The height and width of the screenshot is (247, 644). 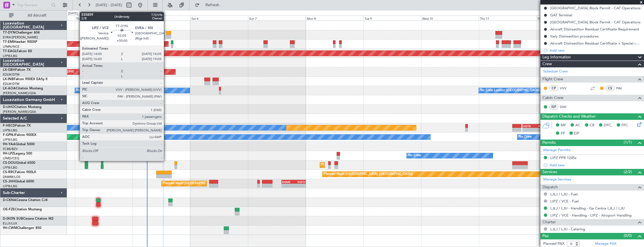 What do you see at coordinates (33, 5) in the screenshot?
I see `input: Trip Number` at bounding box center [33, 5].